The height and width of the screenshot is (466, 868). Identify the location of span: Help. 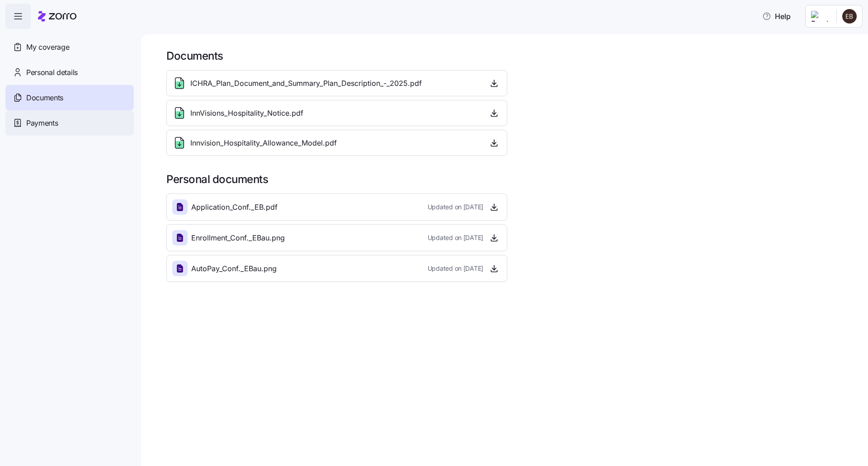
(776, 17).